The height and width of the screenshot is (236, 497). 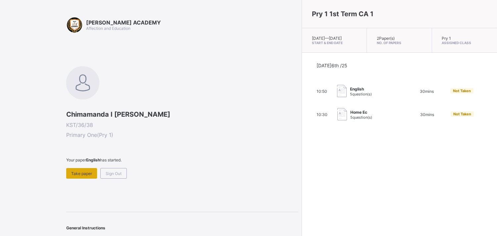 I want to click on b: English, so click(x=93, y=160).